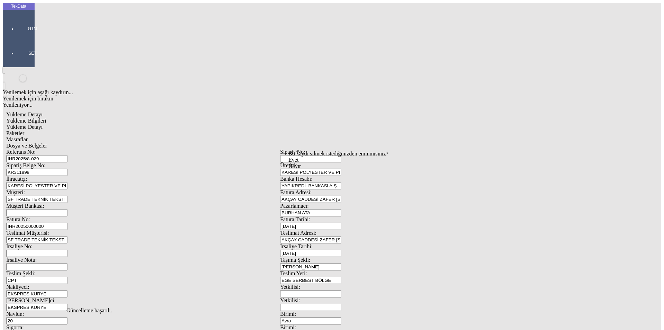 The width and height of the screenshot is (664, 330). I want to click on span: Dosya ve Belgeler, so click(27, 145).